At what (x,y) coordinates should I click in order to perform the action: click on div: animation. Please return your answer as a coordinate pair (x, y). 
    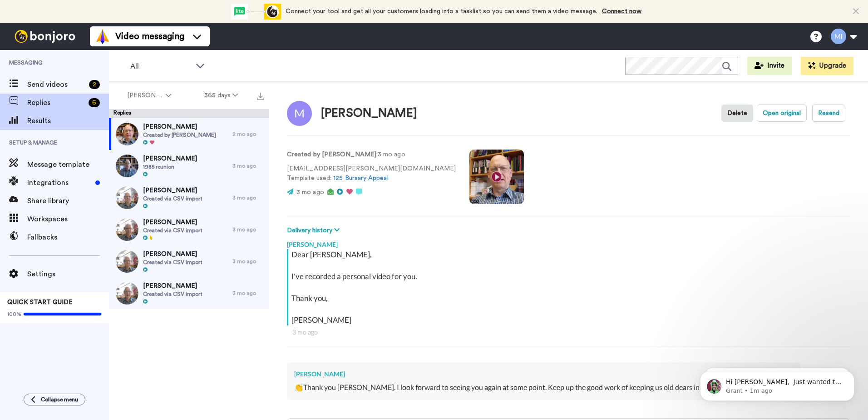
    Looking at the image, I should click on (256, 11).